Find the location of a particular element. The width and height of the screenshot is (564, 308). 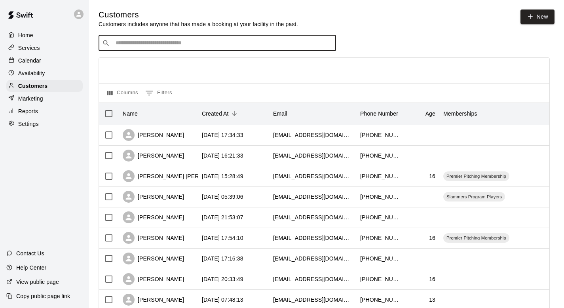

a: Home is located at coordinates (44, 35).